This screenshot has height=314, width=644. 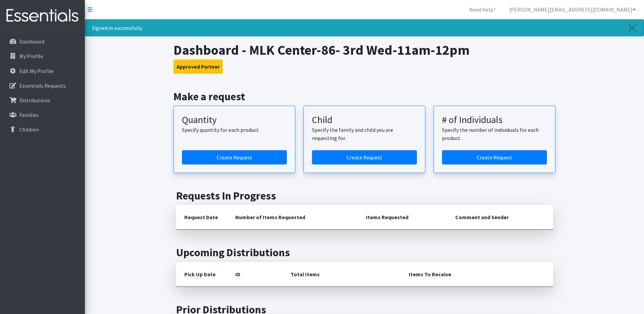 I want to click on a: Close, so click(x=633, y=28).